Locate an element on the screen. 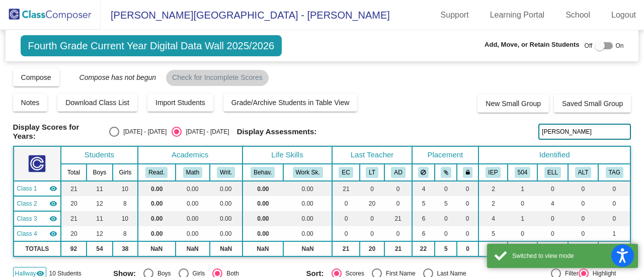 This screenshot has width=644, height=277. button: Read. is located at coordinates (156, 172).